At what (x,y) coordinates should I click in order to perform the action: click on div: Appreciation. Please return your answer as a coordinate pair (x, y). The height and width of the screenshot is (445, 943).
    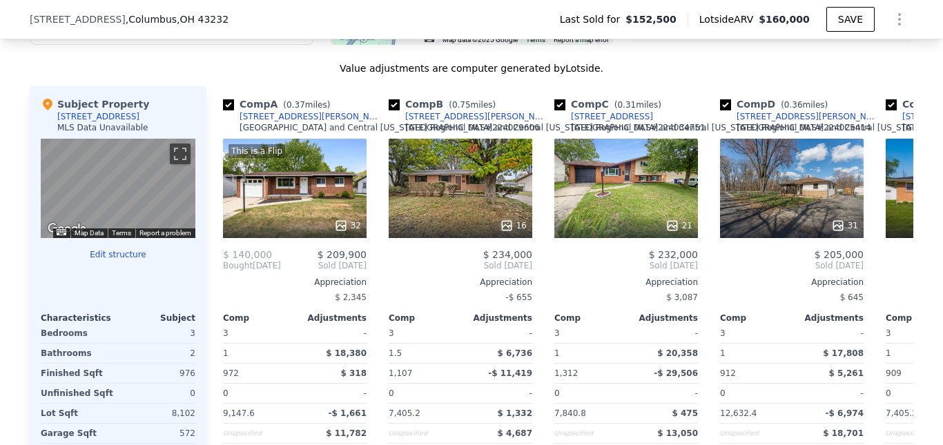
    Looking at the image, I should click on (626, 282).